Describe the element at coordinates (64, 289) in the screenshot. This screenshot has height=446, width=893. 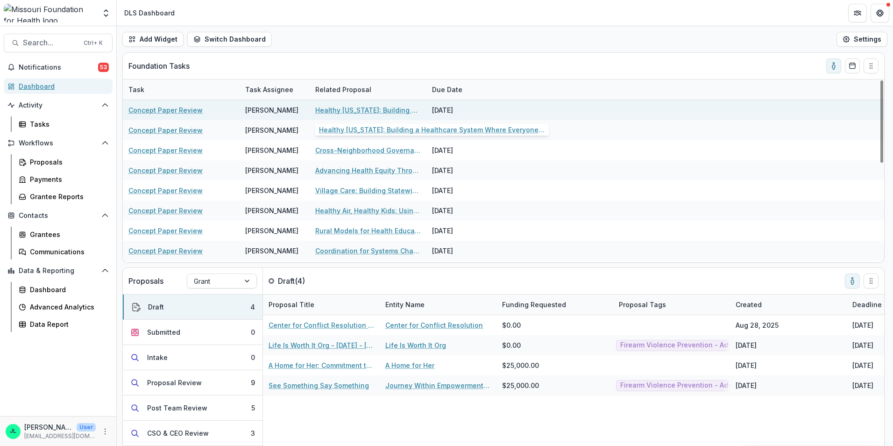
I see `a: Dashboard` at that location.